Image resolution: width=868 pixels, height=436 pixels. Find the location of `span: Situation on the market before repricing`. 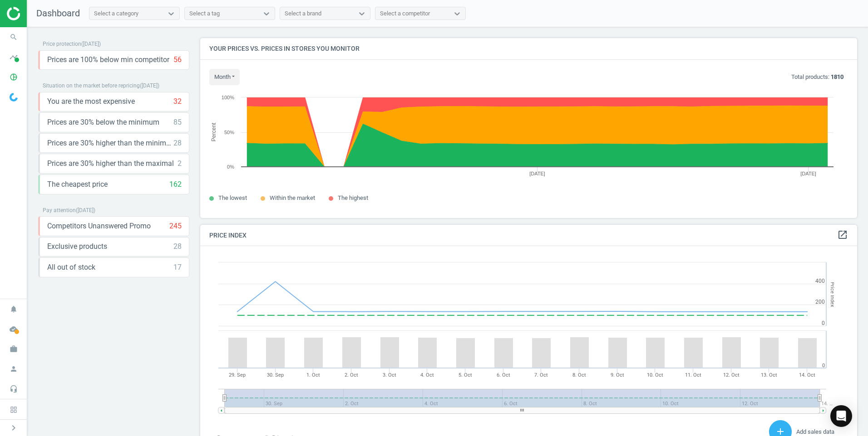

span: Situation on the market before repricing is located at coordinates (91, 85).